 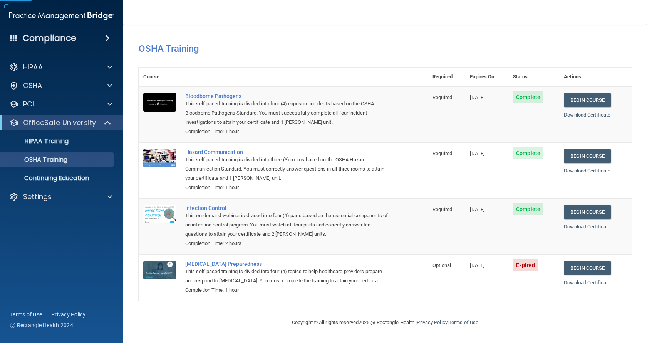 What do you see at coordinates (37, 141) in the screenshot?
I see `p: HIPAA Training` at bounding box center [37, 141].